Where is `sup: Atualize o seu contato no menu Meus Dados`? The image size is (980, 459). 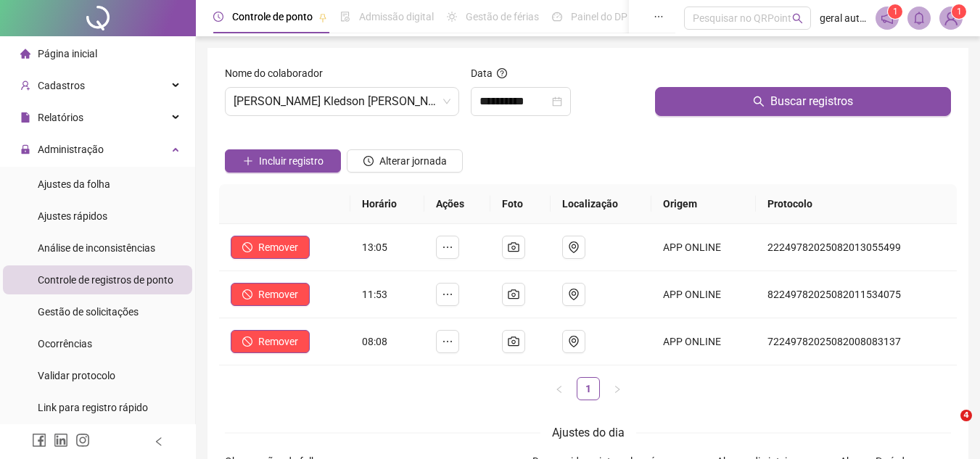 sup: Atualize o seu contato no menu Meus Dados is located at coordinates (959, 12).